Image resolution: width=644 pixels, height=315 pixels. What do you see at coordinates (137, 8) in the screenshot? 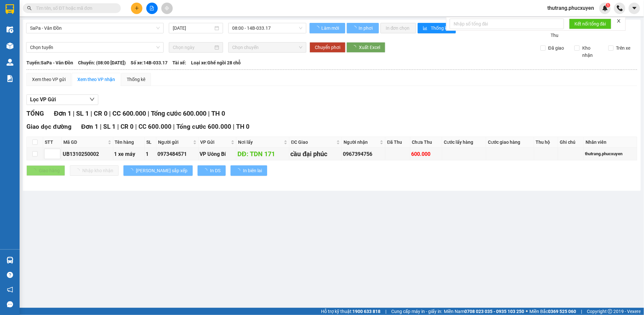
I see `span: plus` at bounding box center [137, 8].